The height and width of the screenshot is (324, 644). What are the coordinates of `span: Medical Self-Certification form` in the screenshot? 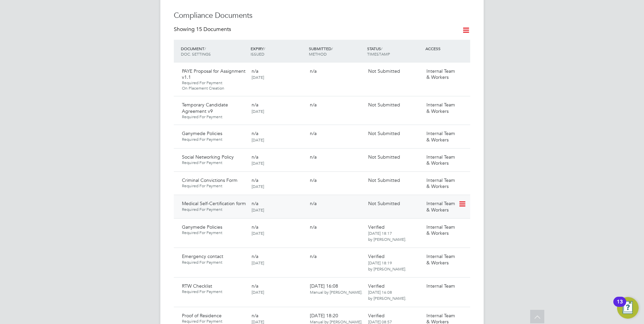 It's located at (214, 204).